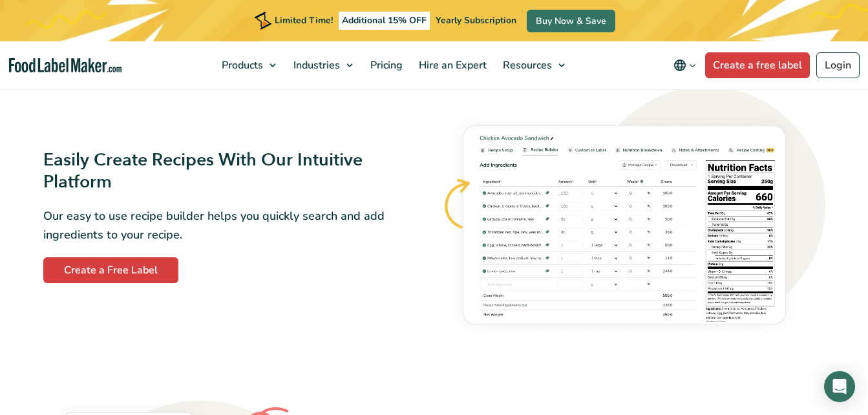 The image size is (868, 415). Describe the element at coordinates (111, 270) in the screenshot. I see `a: Create a Free Label` at that location.